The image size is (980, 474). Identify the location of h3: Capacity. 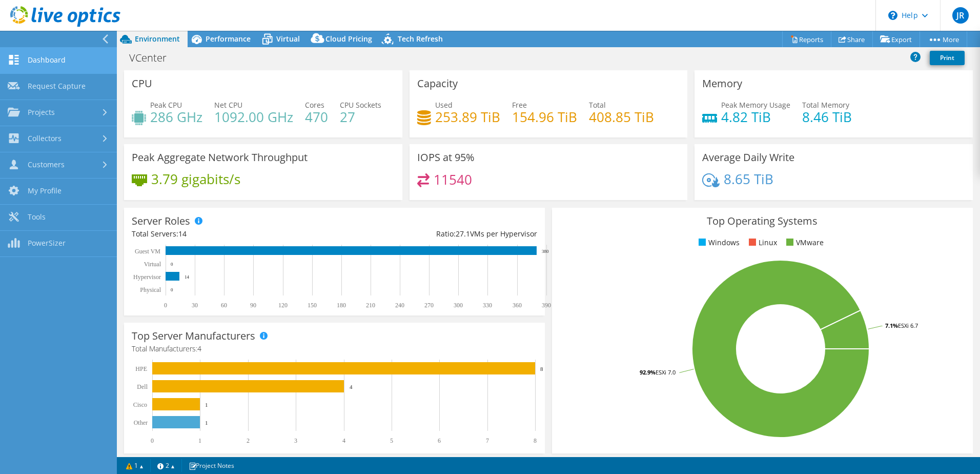
(437, 84).